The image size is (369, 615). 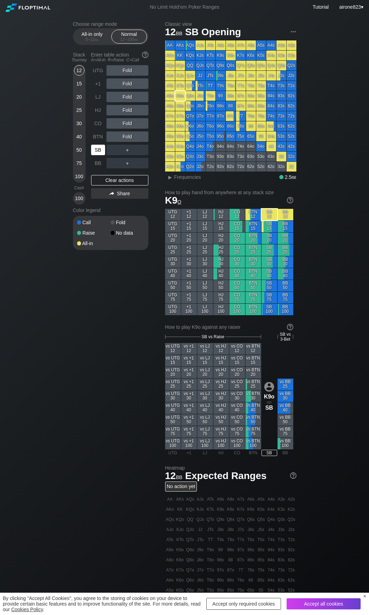 I want to click on div: 75s, so click(x=261, y=116).